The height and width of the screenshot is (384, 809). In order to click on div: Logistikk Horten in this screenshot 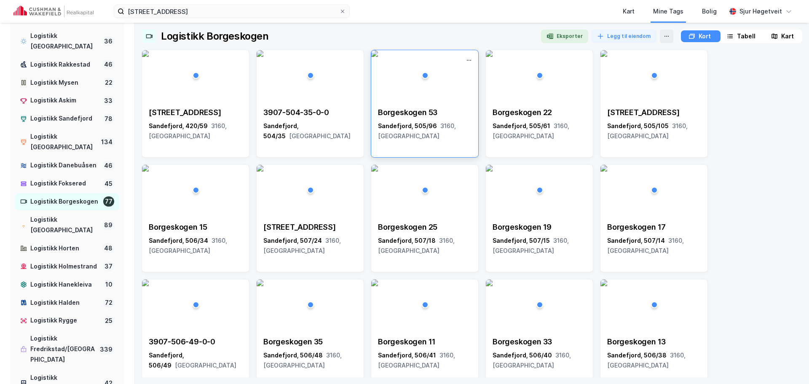, I will do `click(64, 248)`.